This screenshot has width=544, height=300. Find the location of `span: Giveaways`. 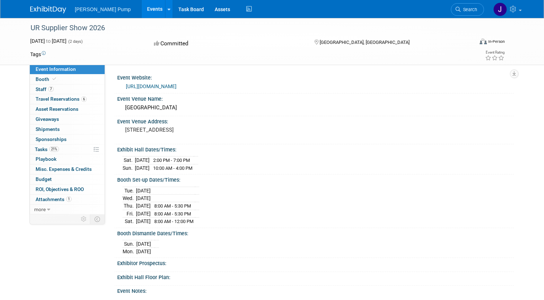

span: Giveaways is located at coordinates (47, 119).